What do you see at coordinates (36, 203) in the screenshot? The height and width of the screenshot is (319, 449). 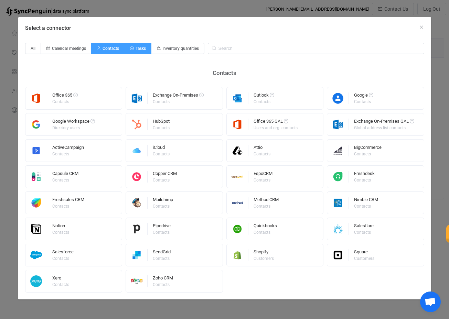 I see `img: freshworks.png` at bounding box center [36, 203].